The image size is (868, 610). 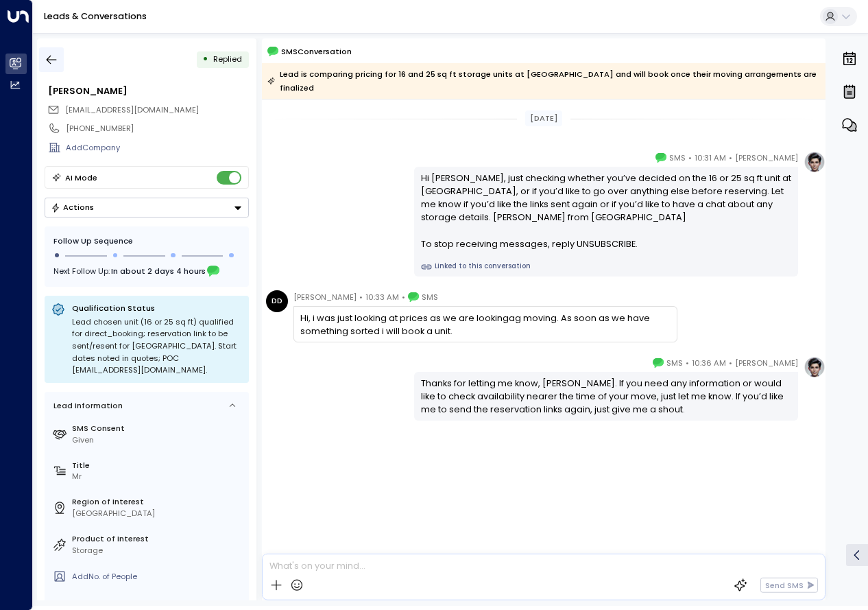 I want to click on span: 10:31 AM, so click(x=710, y=158).